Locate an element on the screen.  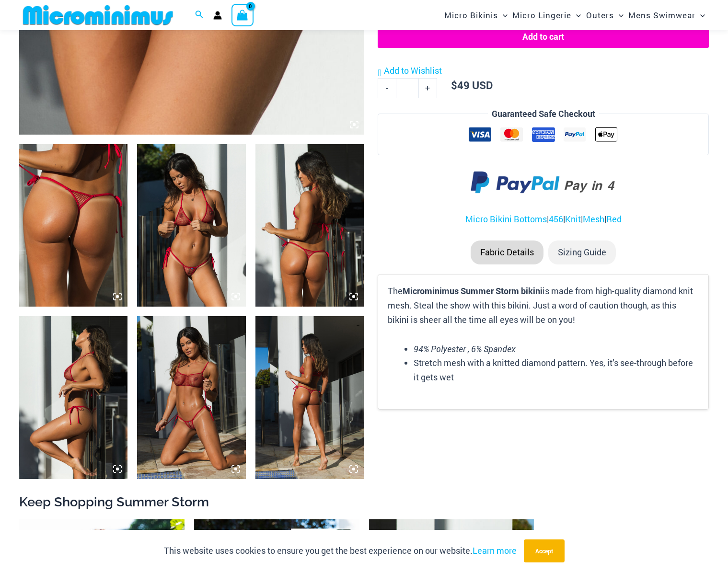
span: Micro Lingerie is located at coordinates (542, 15).